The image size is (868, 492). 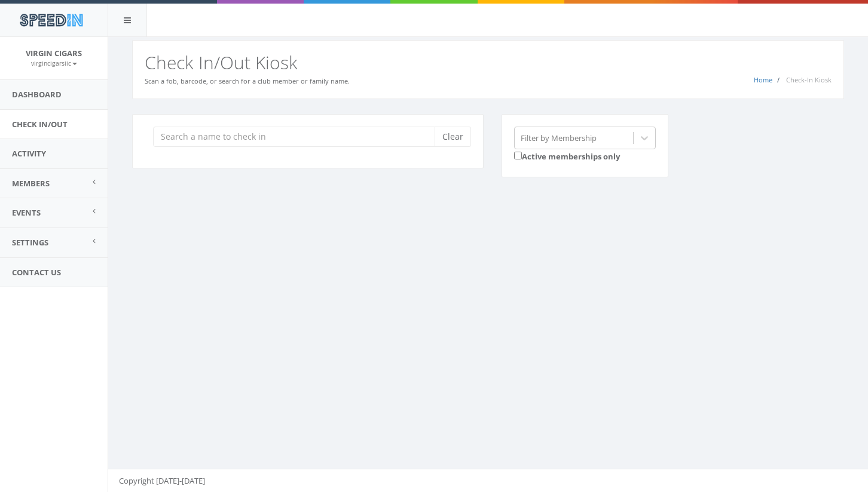 I want to click on small: virgincigarsllc, so click(x=54, y=63).